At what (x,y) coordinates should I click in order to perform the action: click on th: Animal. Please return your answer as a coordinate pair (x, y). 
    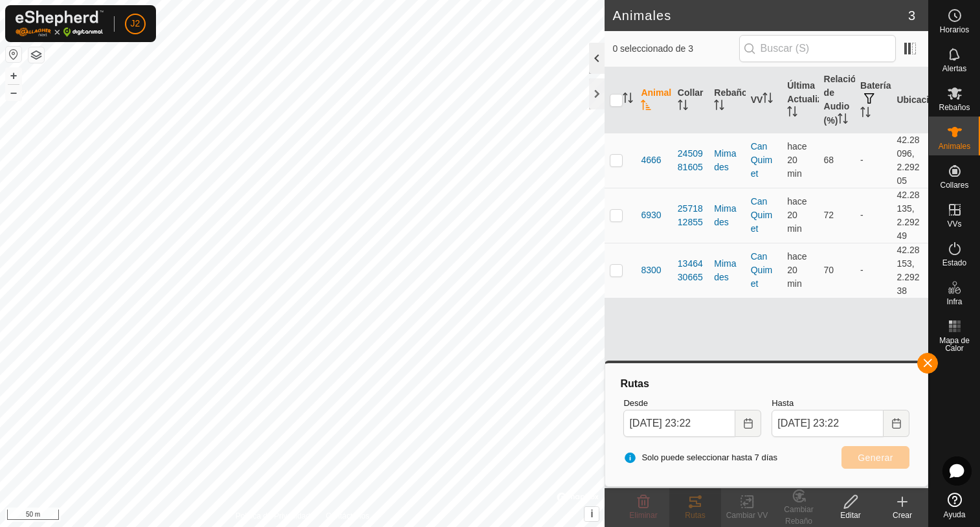
    Looking at the image, I should click on (654, 100).